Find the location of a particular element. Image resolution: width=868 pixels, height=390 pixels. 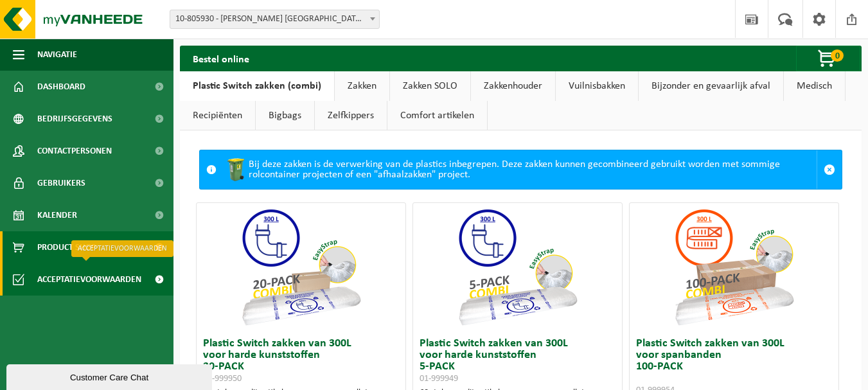

a: Zakkenhouder is located at coordinates (513, 86).